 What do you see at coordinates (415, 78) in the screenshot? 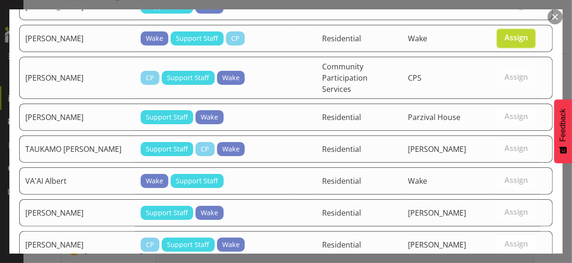
I see `span: CPS` at bounding box center [415, 78].